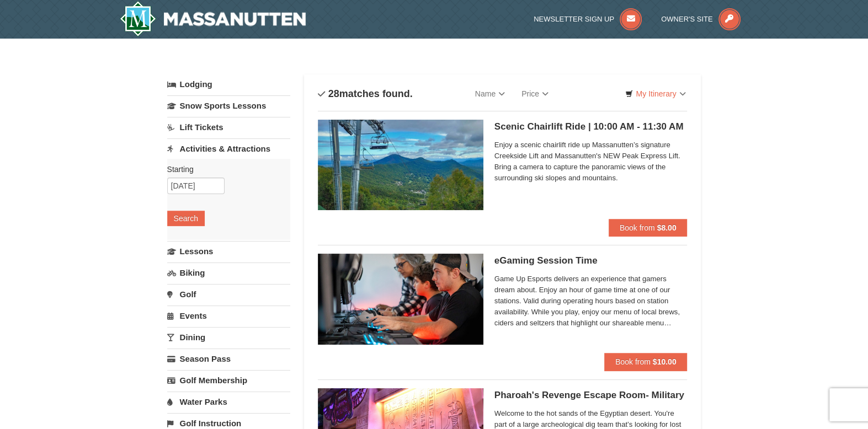  What do you see at coordinates (701, 19) in the screenshot?
I see `a: Owner's Site` at bounding box center [701, 19].